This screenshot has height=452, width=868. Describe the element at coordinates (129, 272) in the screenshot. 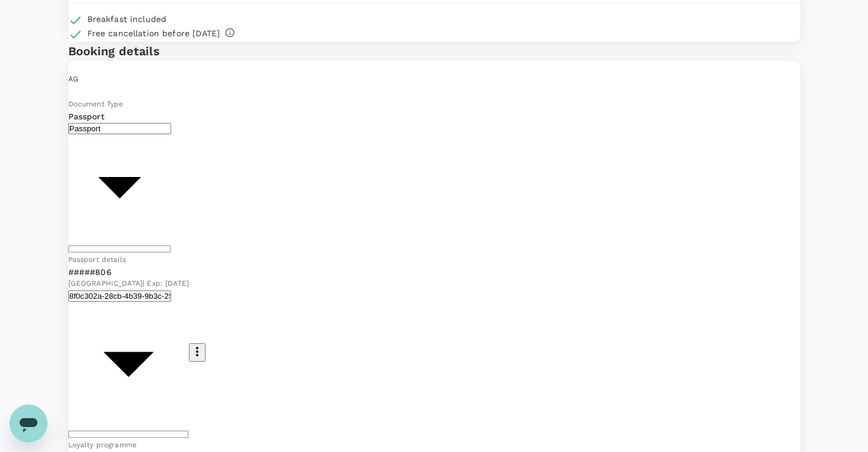

I see `p: #####806` at that location.